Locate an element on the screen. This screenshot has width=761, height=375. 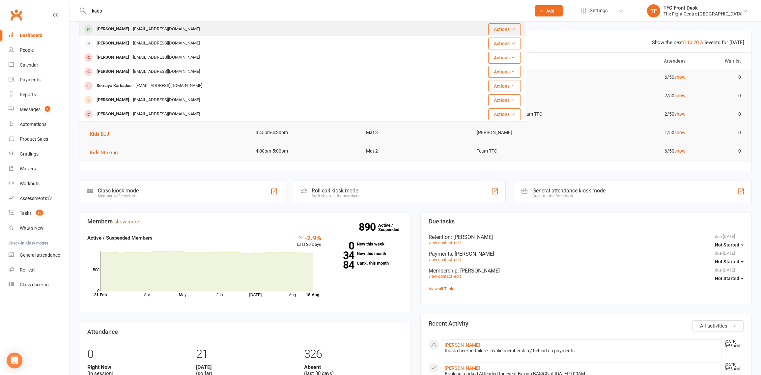
a: Product Sales is located at coordinates (39, 139).